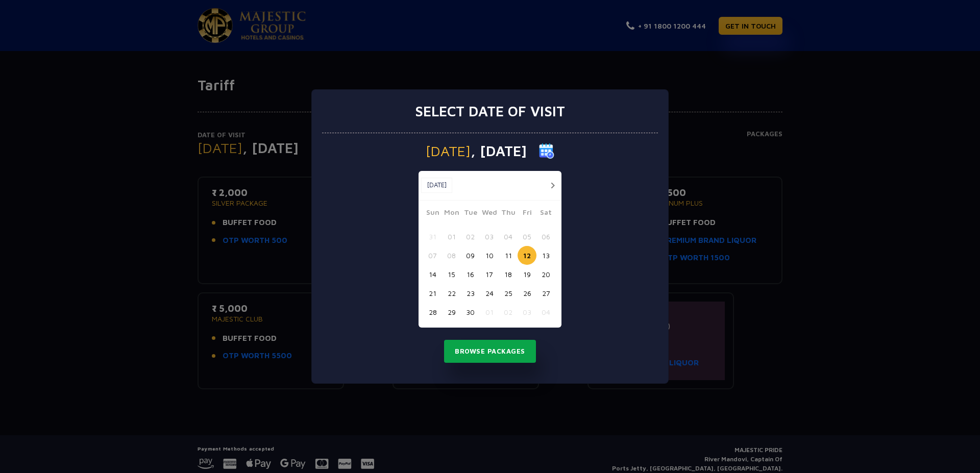  Describe the element at coordinates (508, 274) in the screenshot. I see `button: 18` at that location.